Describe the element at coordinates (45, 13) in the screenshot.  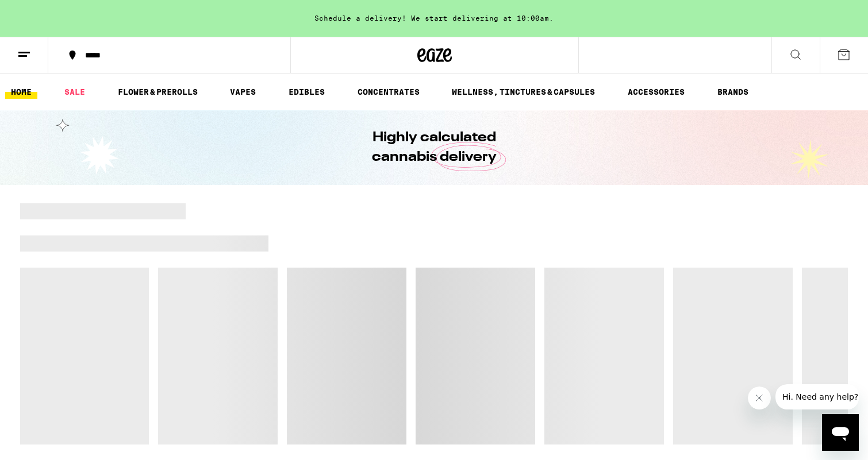
I see `span: Hi. Need any help?` at that location.